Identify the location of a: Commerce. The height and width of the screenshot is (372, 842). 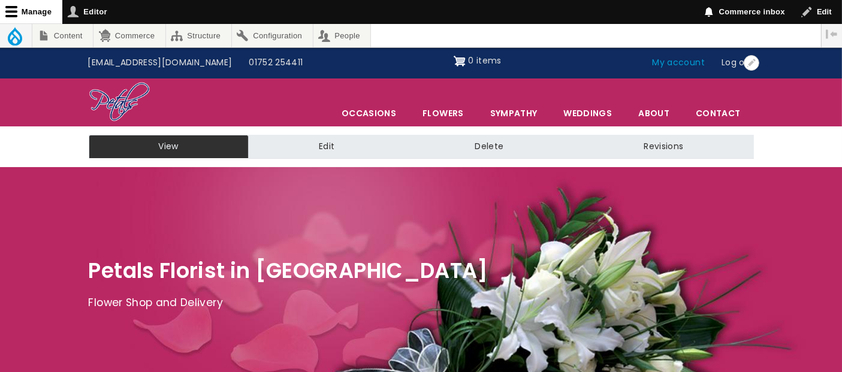
(129, 35).